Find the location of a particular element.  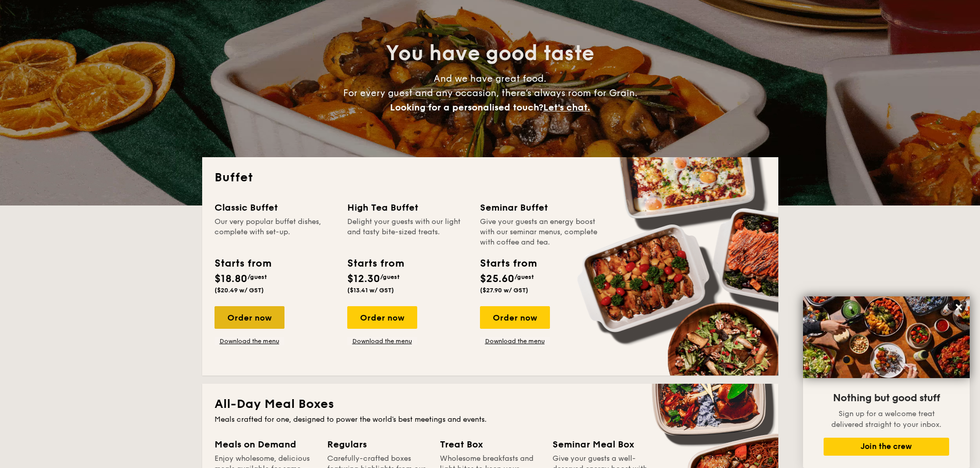

div: High Tea Buffet is located at coordinates (408, 207).